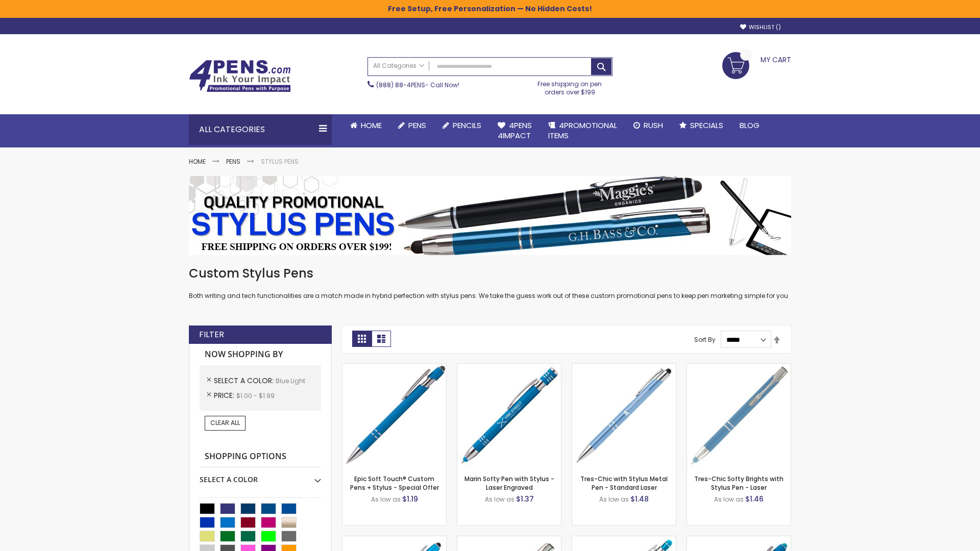  I want to click on a: Ellipse Softy Brights with Stylus Pen - Laser-Blue - Light, so click(738, 540).